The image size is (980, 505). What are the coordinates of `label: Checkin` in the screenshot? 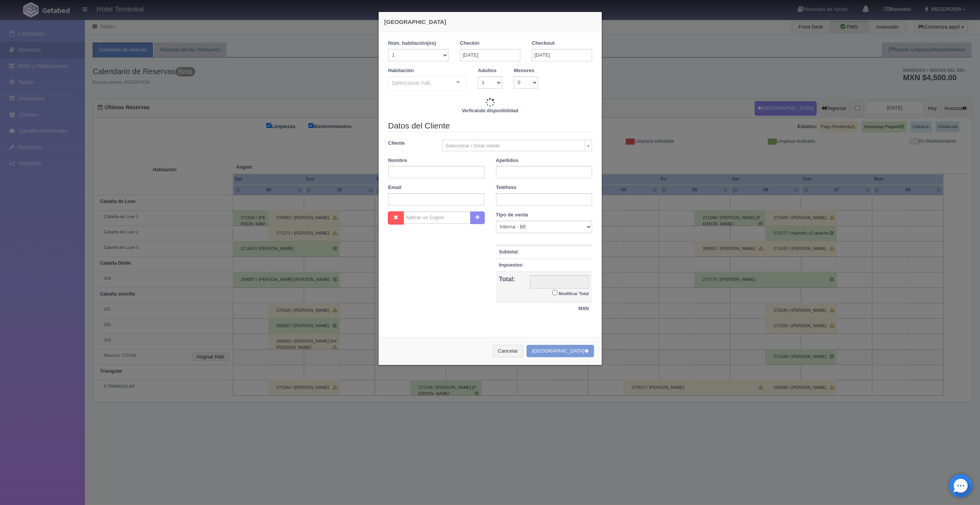 It's located at (470, 43).